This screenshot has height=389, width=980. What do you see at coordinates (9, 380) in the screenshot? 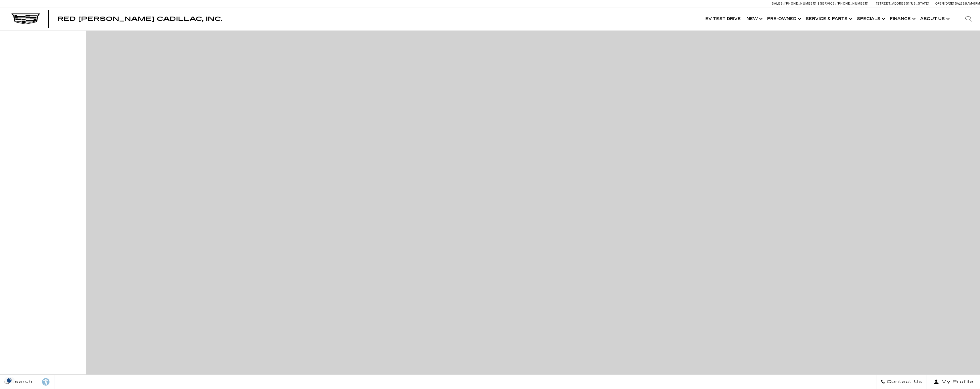
I see `section: Click to Open Cookie Consent Modal` at bounding box center [9, 380].